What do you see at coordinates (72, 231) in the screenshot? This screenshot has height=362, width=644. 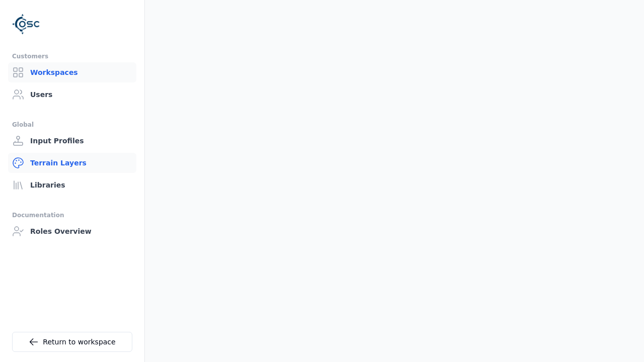 I see `a: Roles Overview` at bounding box center [72, 231].